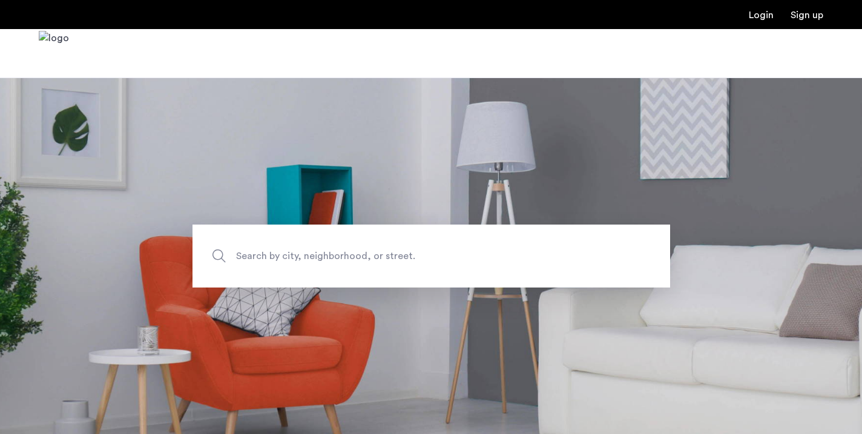 Image resolution: width=862 pixels, height=434 pixels. I want to click on a: Login, so click(761, 15).